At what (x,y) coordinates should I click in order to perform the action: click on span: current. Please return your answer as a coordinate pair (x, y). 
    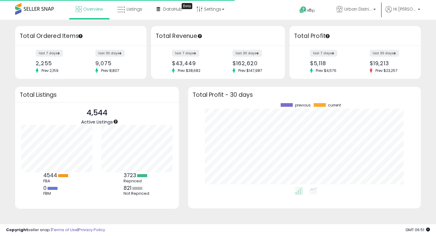
    Looking at the image, I should click on (335, 105).